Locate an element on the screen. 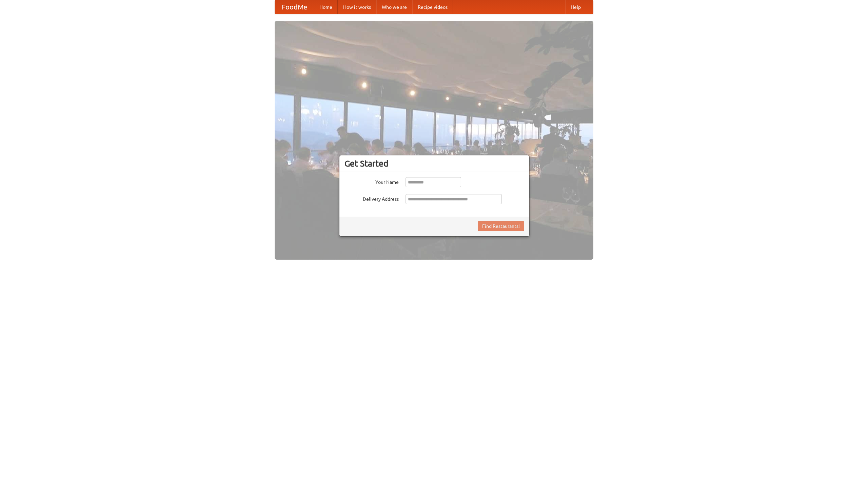  label: Delivery Address is located at coordinates (371, 198).